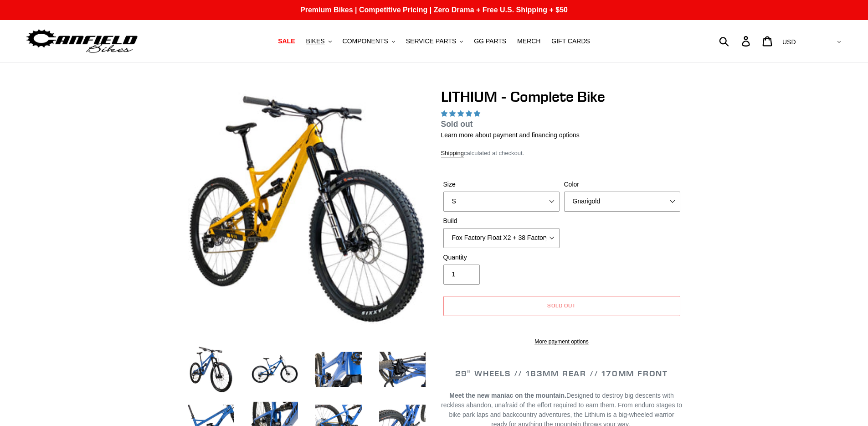 This screenshot has height=426, width=868. I want to click on img: Canfield Bikes, so click(82, 41).